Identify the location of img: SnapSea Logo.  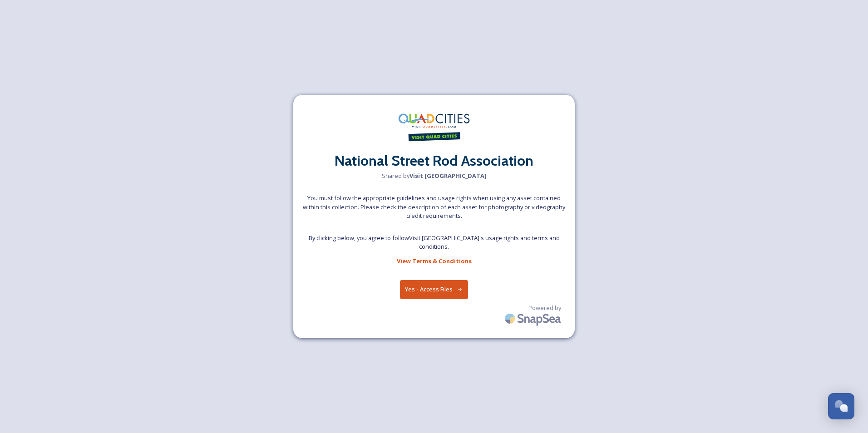
(534, 318).